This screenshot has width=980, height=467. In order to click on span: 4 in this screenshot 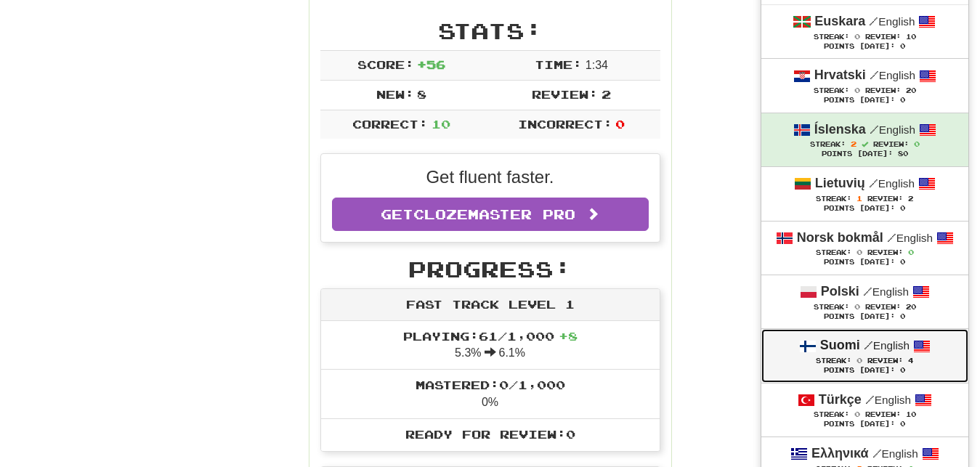, I will do `click(910, 361)`.